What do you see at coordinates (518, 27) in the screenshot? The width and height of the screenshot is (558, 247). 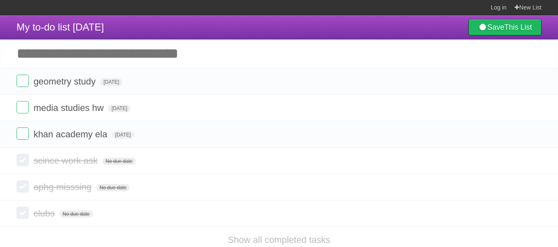 I see `b: This List` at bounding box center [518, 27].